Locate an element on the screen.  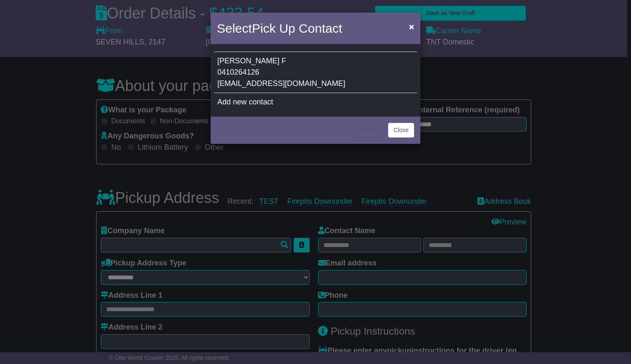
span: Add new contact is located at coordinates (245, 102).